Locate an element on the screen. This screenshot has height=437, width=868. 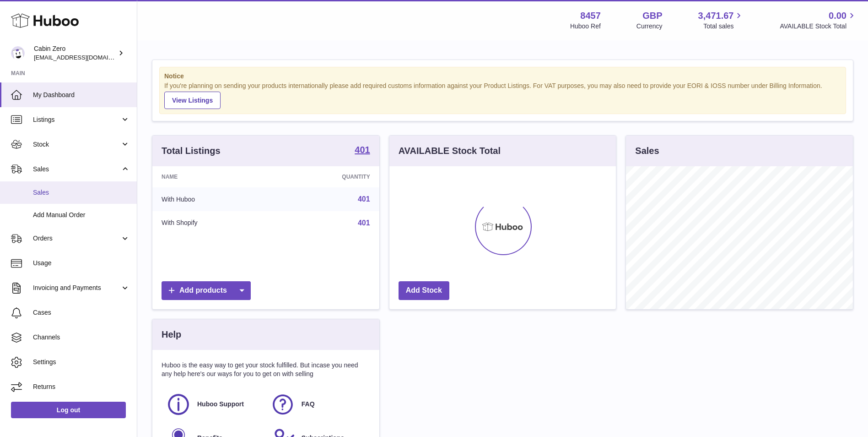
span: 3,471.67 is located at coordinates (716, 15).